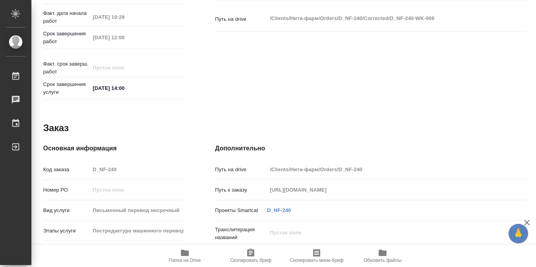 The width and height of the screenshot is (536, 267). What do you see at coordinates (66, 38) in the screenshot?
I see `p: Срок завершения работ` at bounding box center [66, 38].